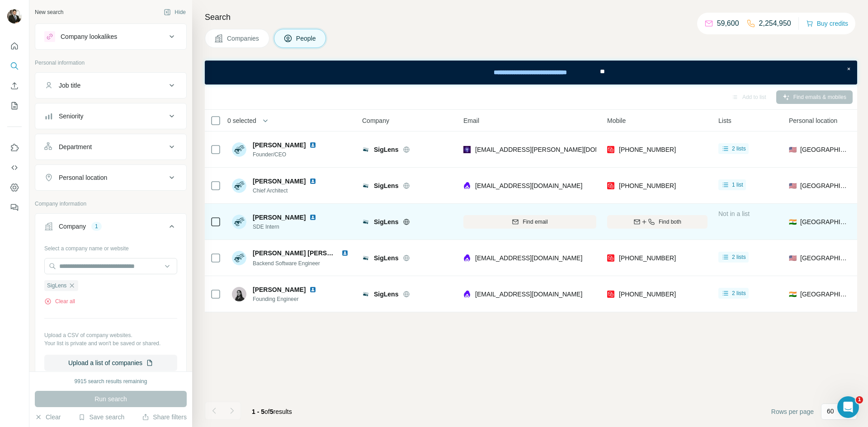 The height and width of the screenshot is (427, 868). What do you see at coordinates (71, 116) in the screenshot?
I see `div: Seniority` at bounding box center [71, 116].